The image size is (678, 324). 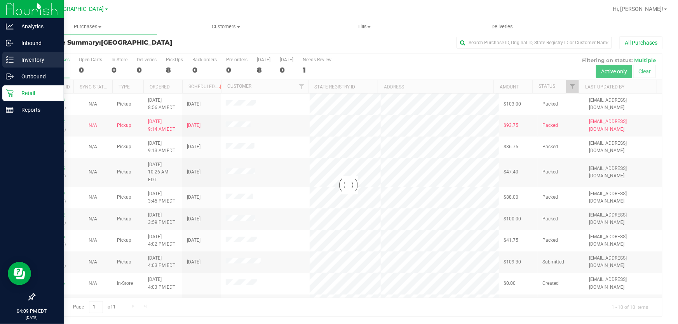 What do you see at coordinates (88, 27) in the screenshot?
I see `a: Purchases` at bounding box center [88, 27].